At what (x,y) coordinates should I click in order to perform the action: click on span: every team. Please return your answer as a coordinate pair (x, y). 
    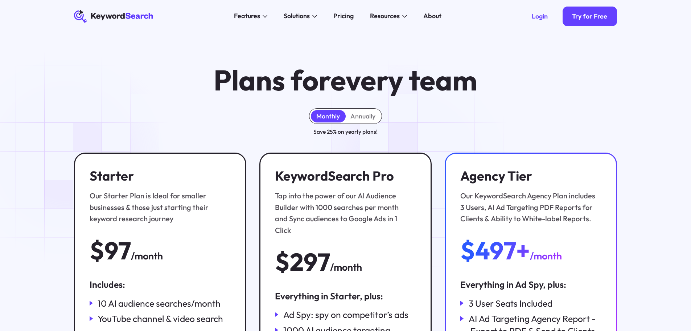
    Looking at the image, I should click on (404, 80).